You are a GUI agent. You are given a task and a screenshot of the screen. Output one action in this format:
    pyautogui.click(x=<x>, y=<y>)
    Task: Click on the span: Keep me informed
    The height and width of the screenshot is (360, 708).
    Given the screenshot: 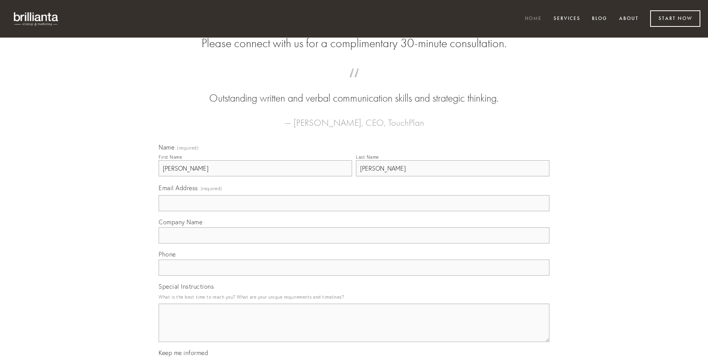 What is the action you would take?
    pyautogui.click(x=183, y=352)
    